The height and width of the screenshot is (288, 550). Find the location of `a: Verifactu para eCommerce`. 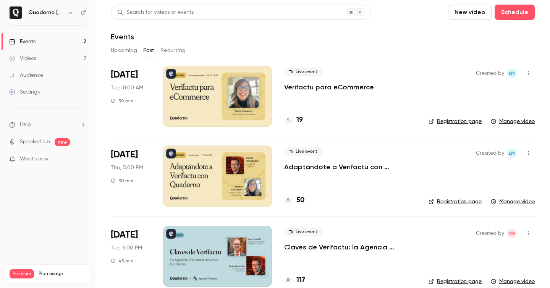

a: Verifactu para eCommerce is located at coordinates (329, 87).